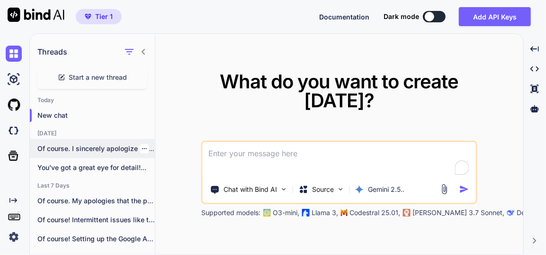 This screenshot has height=255, width=546. I want to click on p: Of course! Setting up the Google API..., so click(96, 238).